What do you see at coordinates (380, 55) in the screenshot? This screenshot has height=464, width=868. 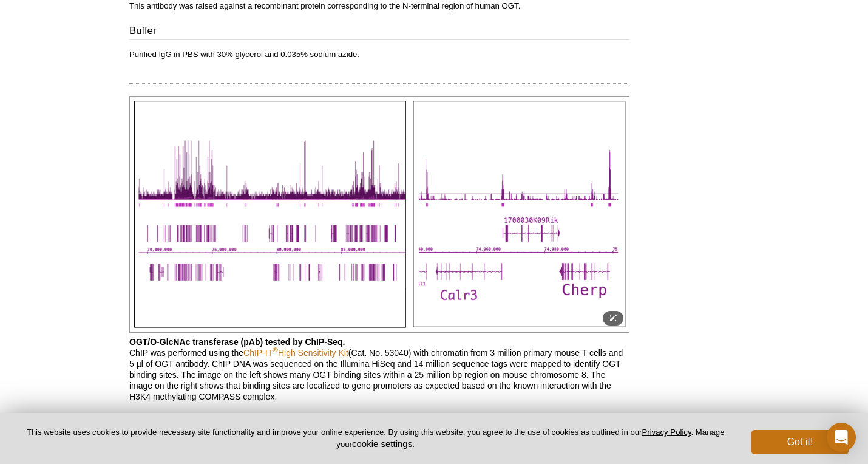 I see `p: Purified IgG in PBS with 30% glycerol and 0.035% sodium azide.` at bounding box center [380, 55].